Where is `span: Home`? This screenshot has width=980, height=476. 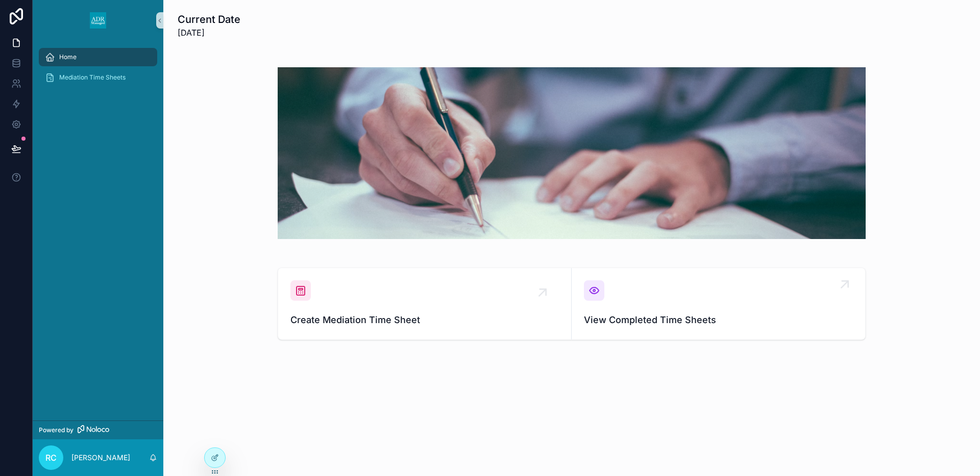
span: Home is located at coordinates (68, 58).